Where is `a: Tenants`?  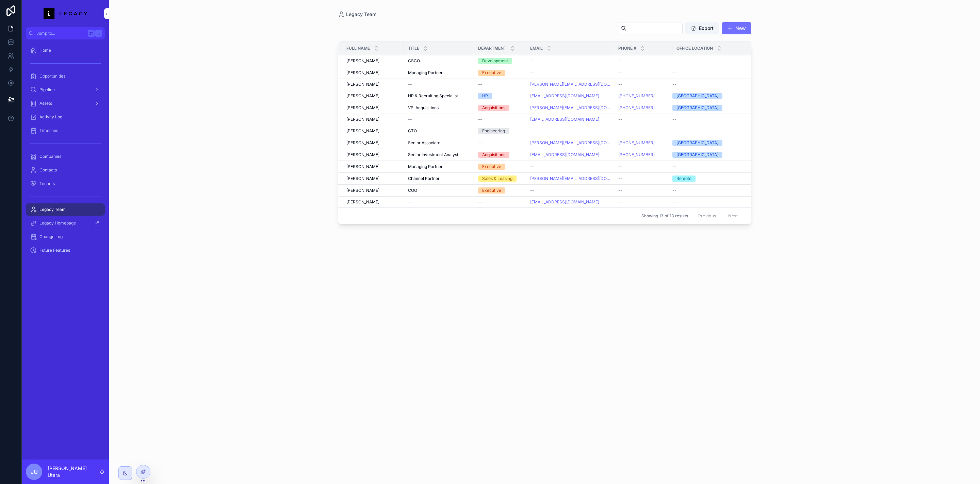 a: Tenants is located at coordinates (65, 183).